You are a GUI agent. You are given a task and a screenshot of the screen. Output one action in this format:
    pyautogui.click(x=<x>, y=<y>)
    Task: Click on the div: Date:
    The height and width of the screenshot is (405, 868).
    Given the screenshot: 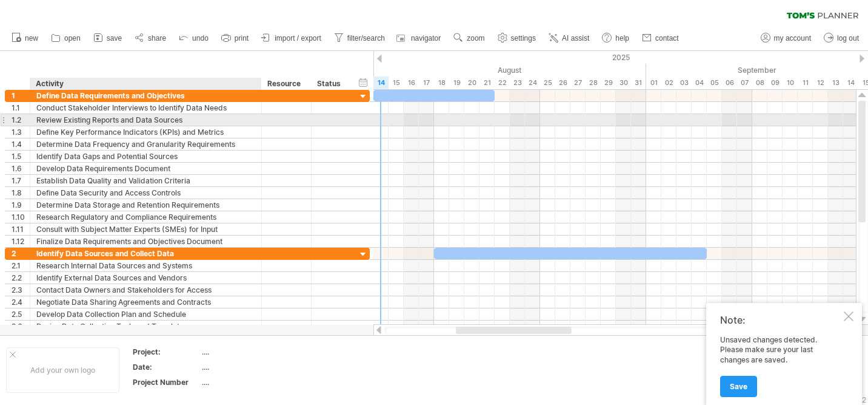 What is the action you would take?
    pyautogui.click(x=166, y=366)
    